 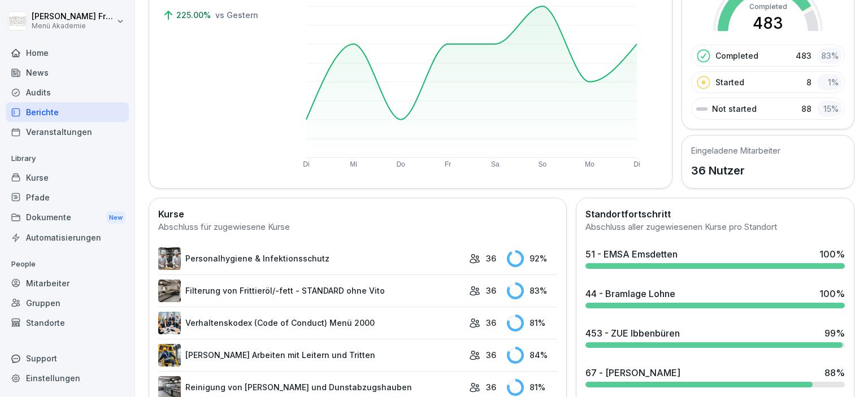 What do you see at coordinates (835, 334) in the screenshot?
I see `div: 99 %` at bounding box center [835, 334].